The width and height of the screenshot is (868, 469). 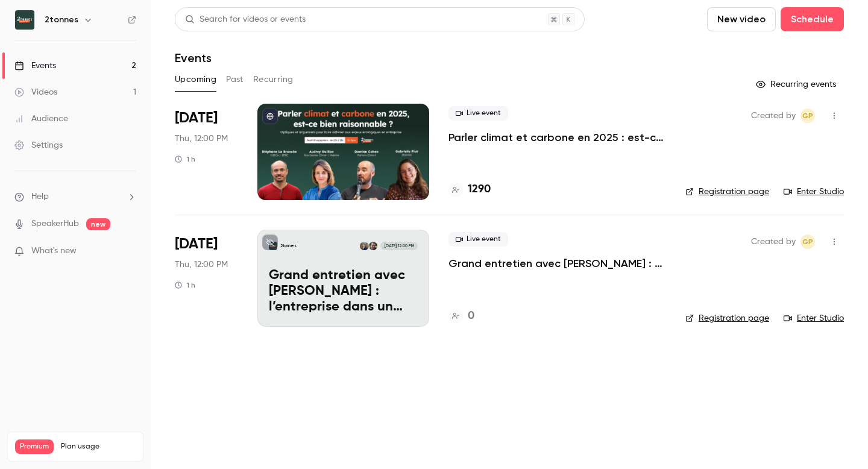 I want to click on button: Past, so click(x=234, y=79).